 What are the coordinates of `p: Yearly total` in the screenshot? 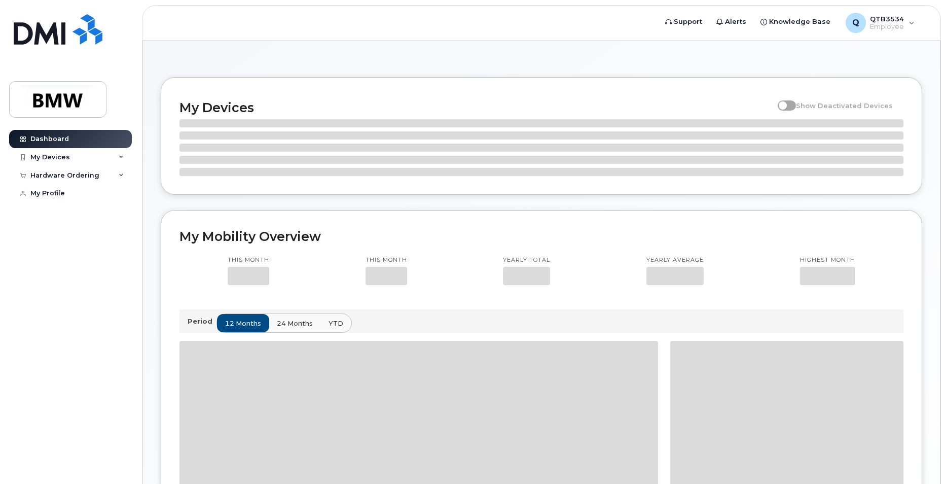 It's located at (526, 260).